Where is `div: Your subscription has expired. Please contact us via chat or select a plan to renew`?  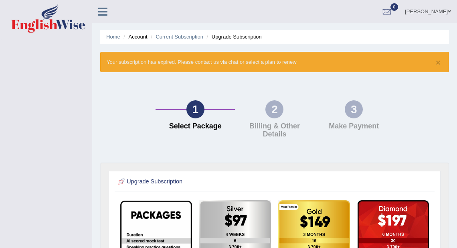
div: Your subscription has expired. Please contact us via chat or select a plan to renew is located at coordinates (275, 62).